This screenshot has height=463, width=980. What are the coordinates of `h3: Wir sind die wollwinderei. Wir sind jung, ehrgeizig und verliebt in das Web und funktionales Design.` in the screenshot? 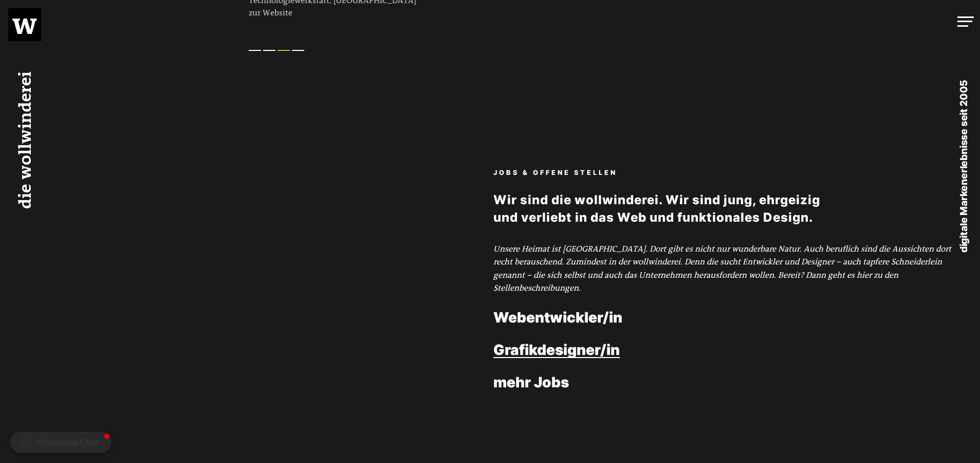 It's located at (657, 208).